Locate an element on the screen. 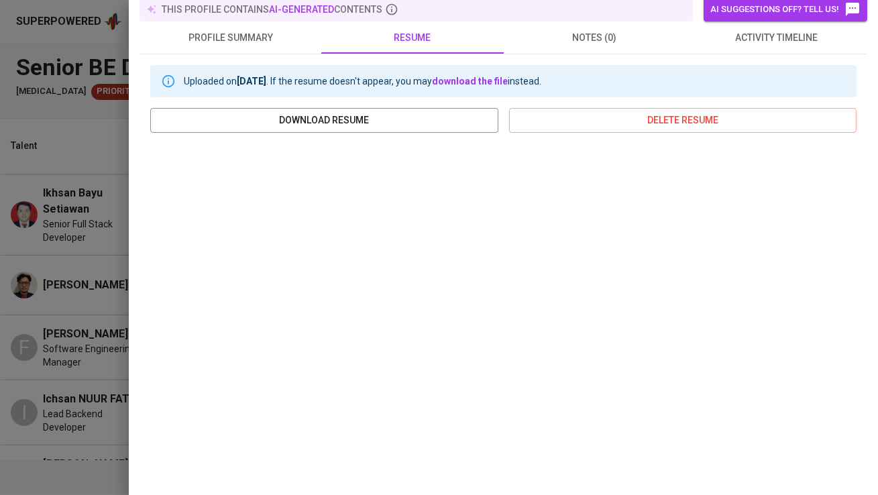 The width and height of the screenshot is (878, 495). span: resume is located at coordinates (412, 38).